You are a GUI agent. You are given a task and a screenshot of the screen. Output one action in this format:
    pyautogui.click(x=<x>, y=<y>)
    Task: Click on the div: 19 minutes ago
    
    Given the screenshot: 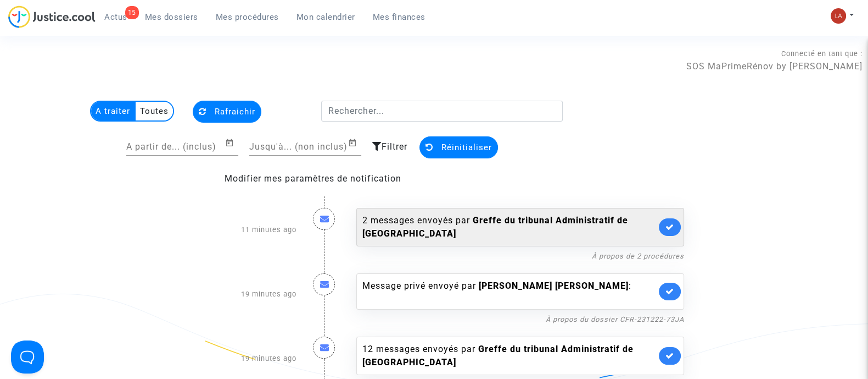 What is the action you would take?
    pyautogui.click(x=240, y=294)
    